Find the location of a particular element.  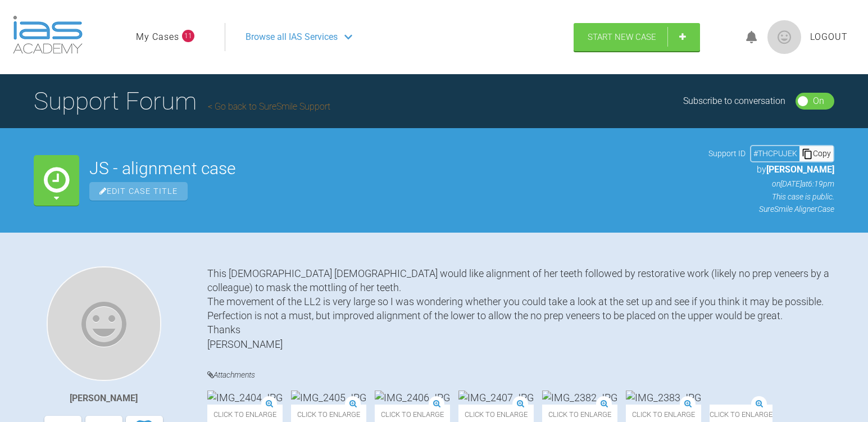

p: This case is public. is located at coordinates (772, 197).